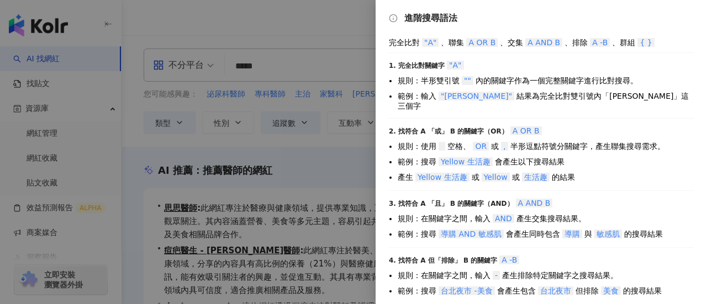 Image resolution: width=707 pixels, height=304 pixels. I want to click on span: 導購 AND 敏感肌, so click(471, 234).